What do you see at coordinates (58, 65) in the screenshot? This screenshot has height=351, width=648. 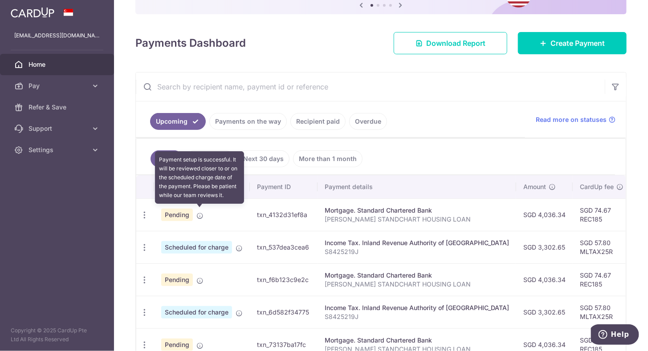 I see `span: Home` at bounding box center [58, 65].